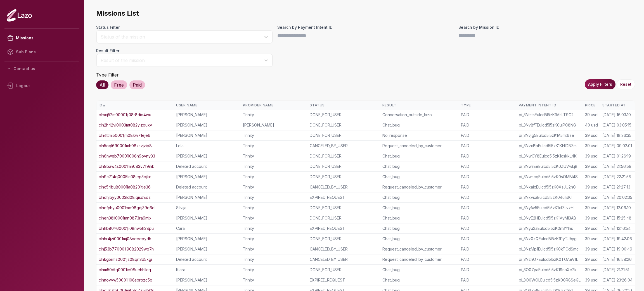 This screenshot has height=291, width=644. I want to click on div: Status, so click(343, 105).